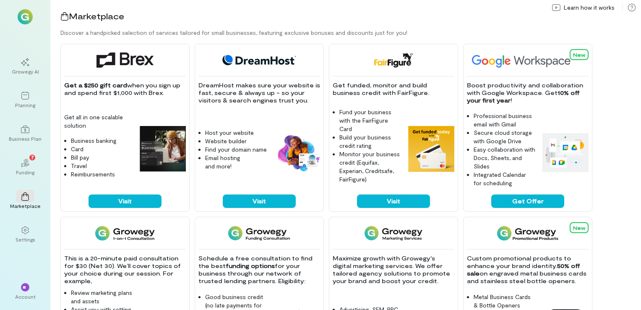 This screenshot has height=310, width=641. What do you see at coordinates (125, 60) in the screenshot?
I see `img: Brex` at bounding box center [125, 60].